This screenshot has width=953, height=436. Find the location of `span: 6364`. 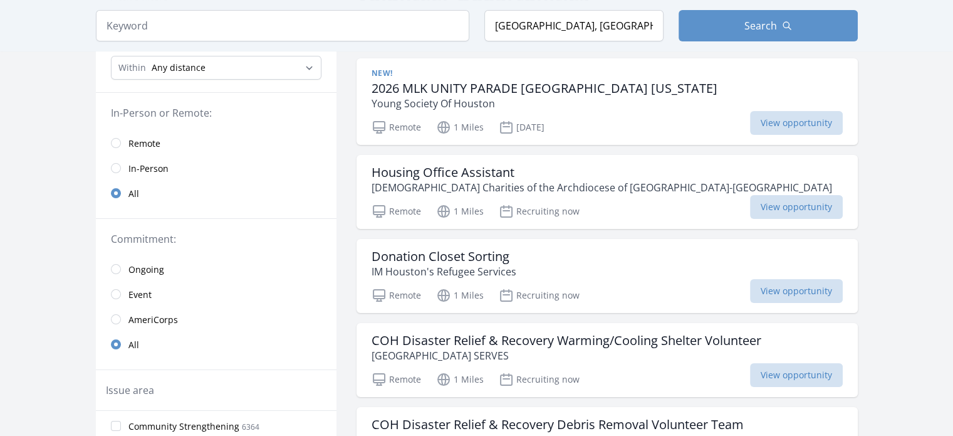

span: 6364 is located at coordinates (251, 426).